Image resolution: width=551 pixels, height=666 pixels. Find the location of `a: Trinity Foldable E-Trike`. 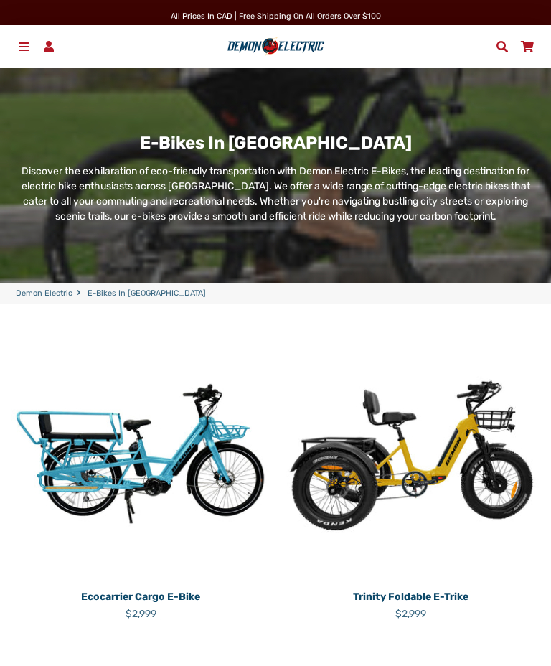

a: Trinity Foldable E-Trike is located at coordinates (410, 455).